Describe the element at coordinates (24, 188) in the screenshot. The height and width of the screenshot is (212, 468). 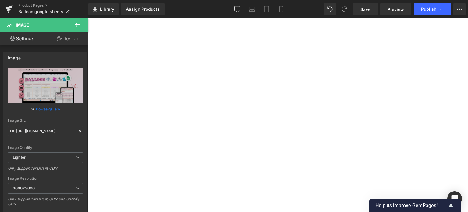
I see `b: 3000x3000` at that location.